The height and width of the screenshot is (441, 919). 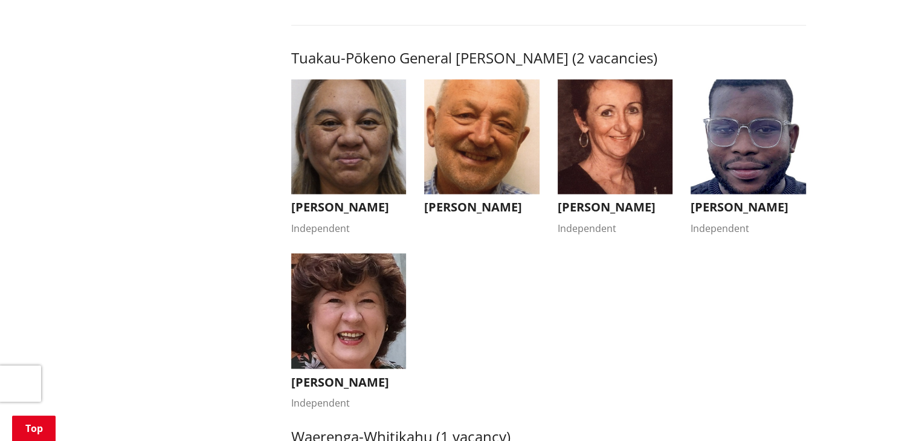 What do you see at coordinates (615, 137) in the screenshot?
I see `img: WO-W-TP__HENDERSON_S__vus9z` at bounding box center [615, 137].